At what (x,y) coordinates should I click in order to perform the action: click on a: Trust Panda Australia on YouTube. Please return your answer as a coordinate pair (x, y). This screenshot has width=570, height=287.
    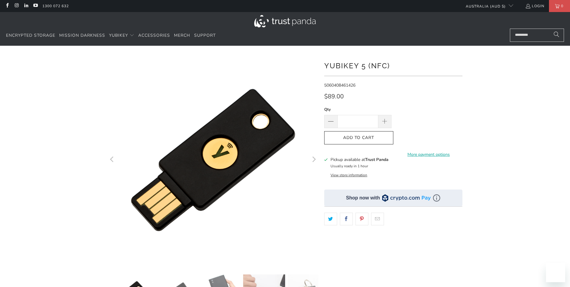
    Looking at the image, I should click on (35, 6).